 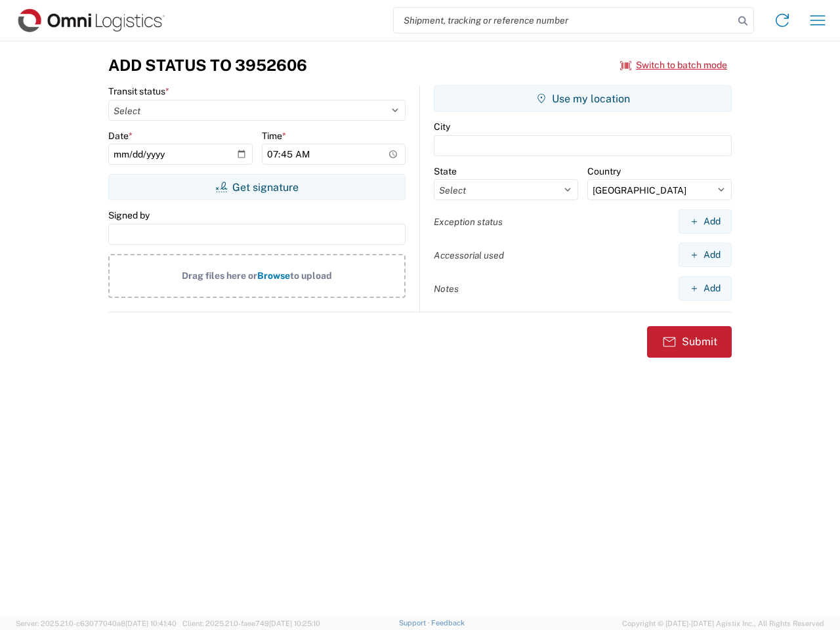 I want to click on label: Time, so click(x=274, y=135).